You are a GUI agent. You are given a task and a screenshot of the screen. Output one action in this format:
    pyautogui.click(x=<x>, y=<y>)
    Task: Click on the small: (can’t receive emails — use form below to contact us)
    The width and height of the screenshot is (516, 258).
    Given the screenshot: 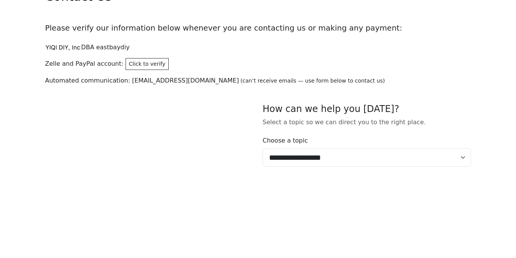 What is the action you would take?
    pyautogui.click(x=313, y=81)
    